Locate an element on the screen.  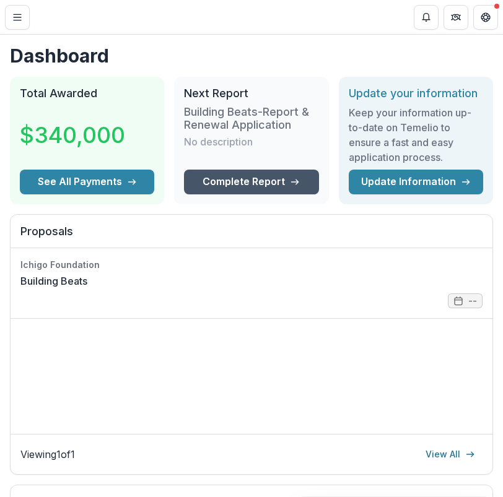
p: No description is located at coordinates (218, 142).